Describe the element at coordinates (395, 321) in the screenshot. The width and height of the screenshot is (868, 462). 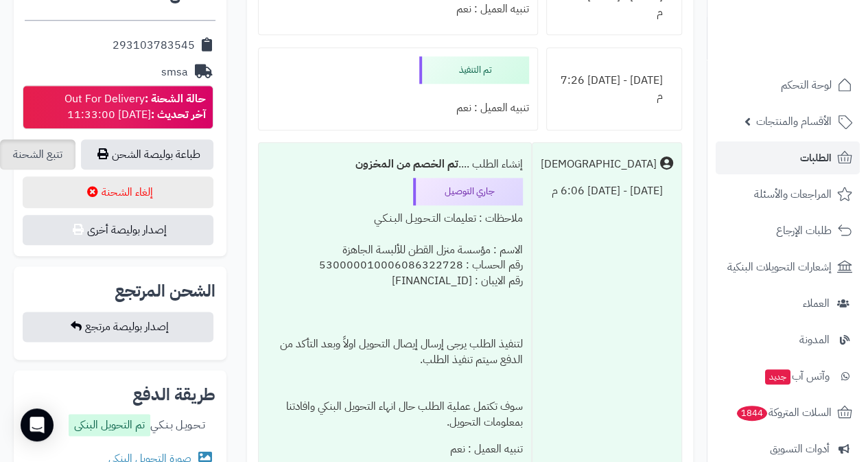
I see `div: ملاحظات : تعليمات التـحـويـل البـنـكـي الاسم : مؤسسة منزل القطن للألبسة الجاهزة رقم الحساب : 5300...` at that location.